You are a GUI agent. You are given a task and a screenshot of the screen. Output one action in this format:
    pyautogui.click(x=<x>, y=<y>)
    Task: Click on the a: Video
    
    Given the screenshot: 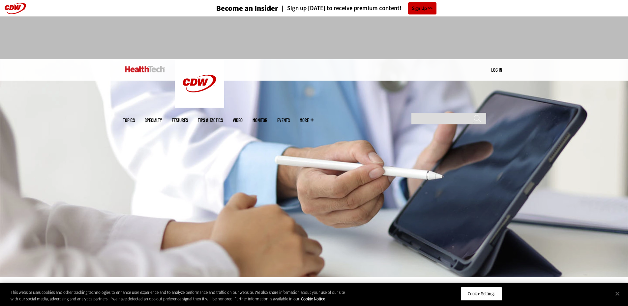 What is the action you would take?
    pyautogui.click(x=238, y=120)
    